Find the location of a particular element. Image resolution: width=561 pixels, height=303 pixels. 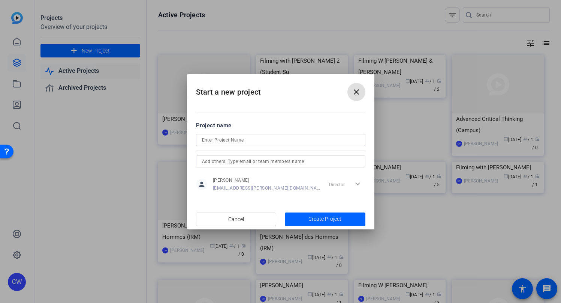

h2: Start a new project is located at coordinates (281, 89).